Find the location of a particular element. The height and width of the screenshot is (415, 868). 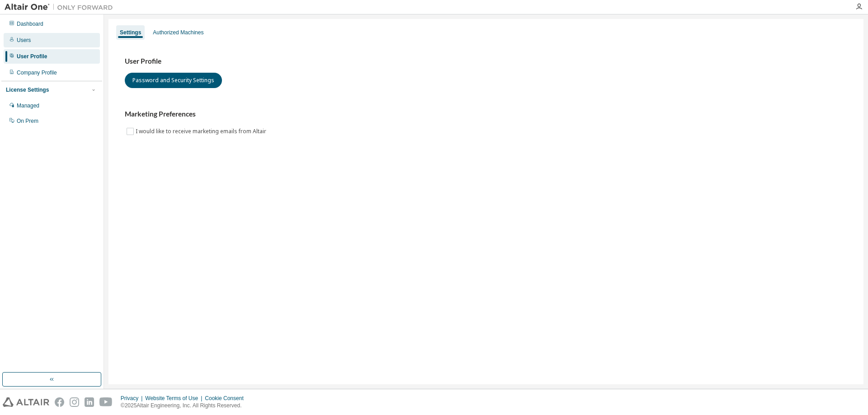

div: Website Terms of Use is located at coordinates (175, 398).